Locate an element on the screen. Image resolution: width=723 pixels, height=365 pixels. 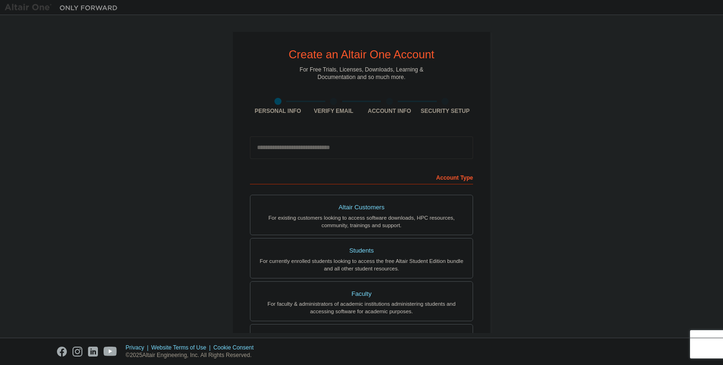
div: Altair Customers is located at coordinates (361, 208).